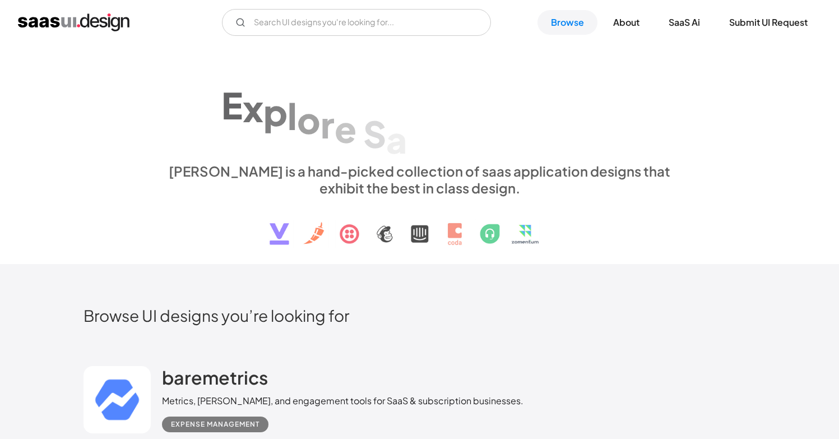  What do you see at coordinates (684, 22) in the screenshot?
I see `a: SaaS Ai` at bounding box center [684, 22].